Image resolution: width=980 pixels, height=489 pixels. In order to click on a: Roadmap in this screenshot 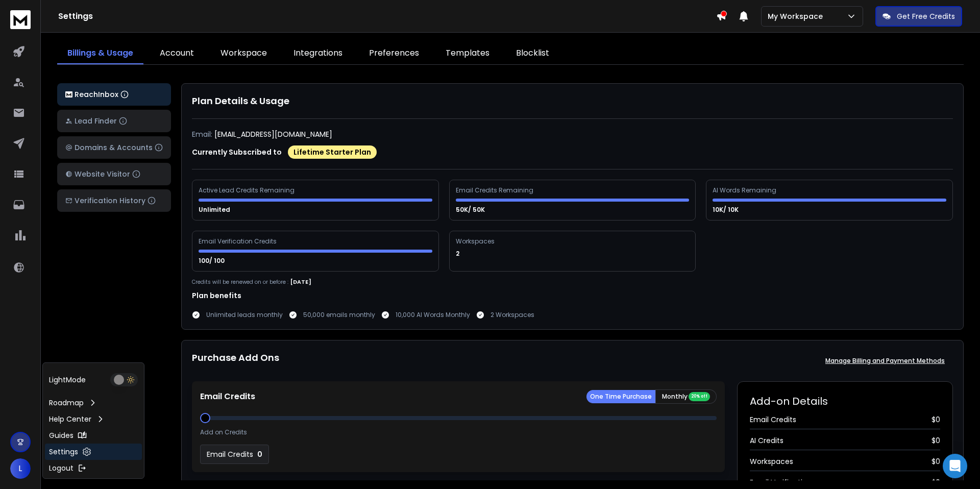, I will do `click(94, 402)`.